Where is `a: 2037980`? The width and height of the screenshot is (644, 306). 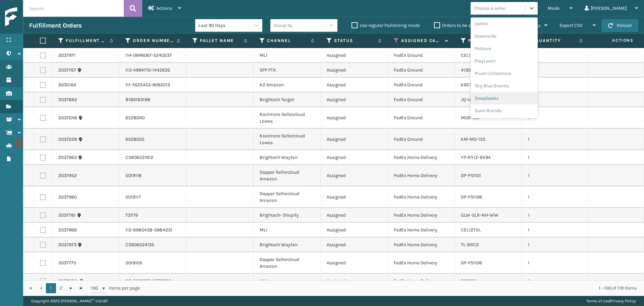 a: 2037980 is located at coordinates (68, 281).